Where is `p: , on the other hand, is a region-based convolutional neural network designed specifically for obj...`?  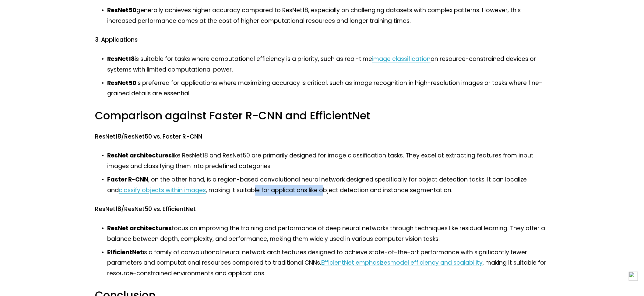 p: , on the other hand, is a region-based convolutional neural network designed specifically for obj... is located at coordinates (328, 185).